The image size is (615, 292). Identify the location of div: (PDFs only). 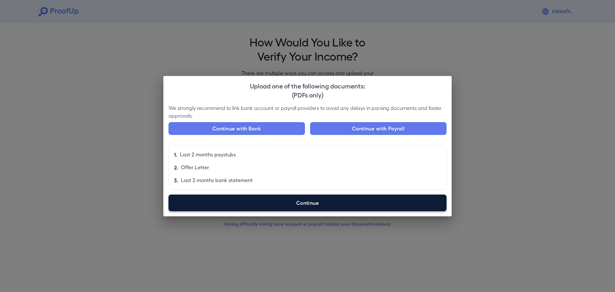
(308, 95).